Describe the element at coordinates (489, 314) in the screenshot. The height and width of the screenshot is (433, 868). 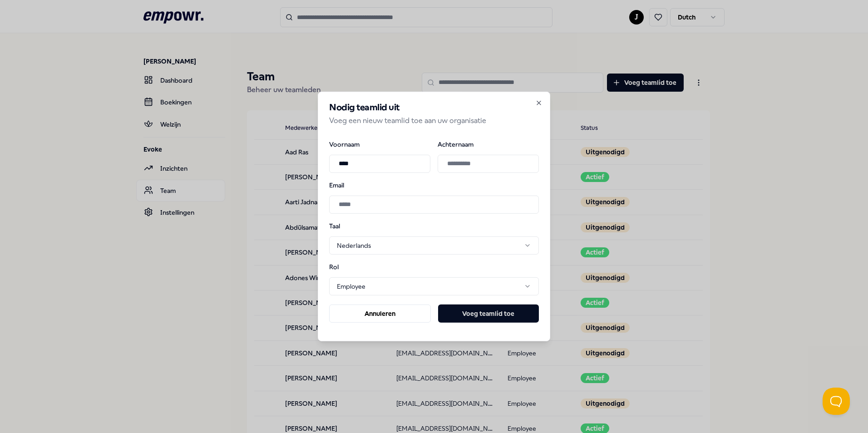
I see `button: Voeg teamlid toe` at that location.